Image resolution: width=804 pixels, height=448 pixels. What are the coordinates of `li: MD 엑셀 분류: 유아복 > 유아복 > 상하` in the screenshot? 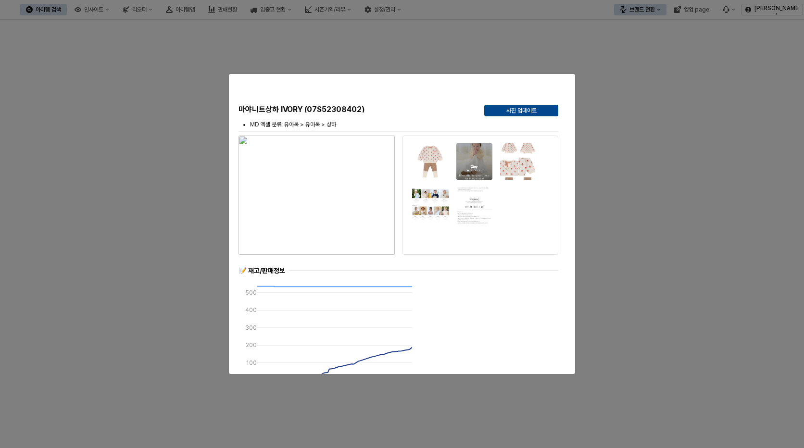 It's located at (404, 125).